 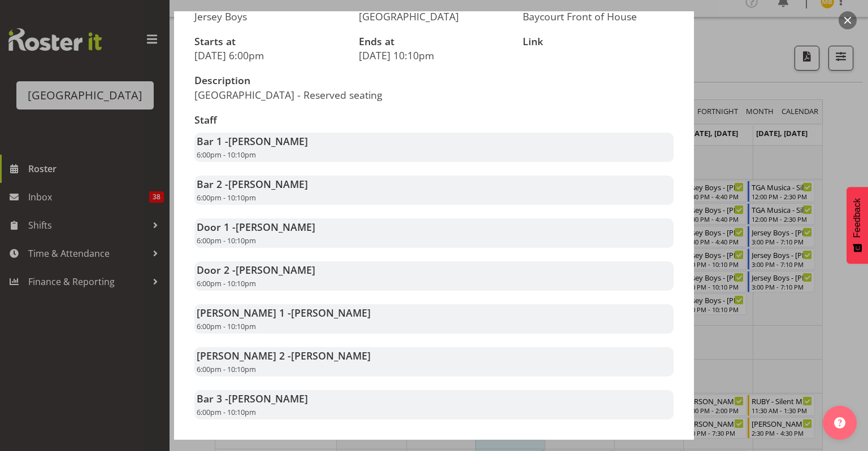 What do you see at coordinates (252, 398) in the screenshot?
I see `strong: Bar 3 -` at bounding box center [252, 398].